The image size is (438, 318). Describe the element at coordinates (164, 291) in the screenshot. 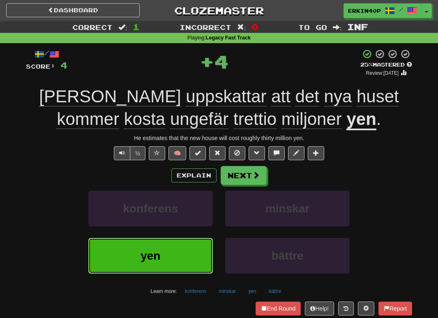

I see `small: Learn more:` at that location.